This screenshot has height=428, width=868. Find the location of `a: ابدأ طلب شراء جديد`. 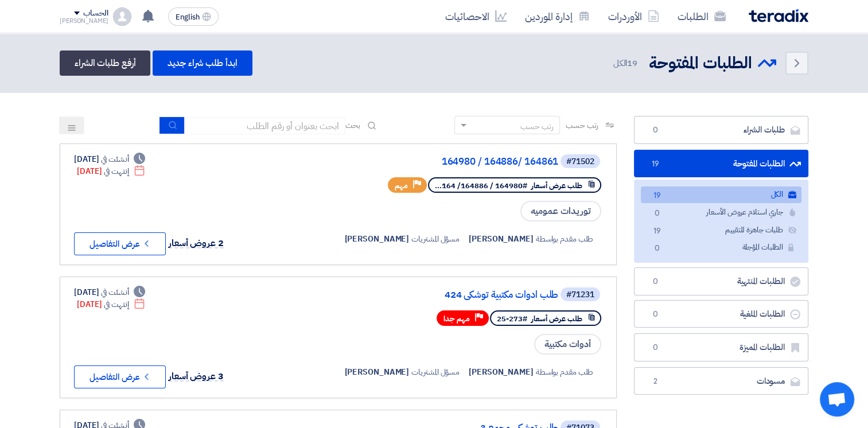

a: ابدأ طلب شراء جديد is located at coordinates (202, 63).